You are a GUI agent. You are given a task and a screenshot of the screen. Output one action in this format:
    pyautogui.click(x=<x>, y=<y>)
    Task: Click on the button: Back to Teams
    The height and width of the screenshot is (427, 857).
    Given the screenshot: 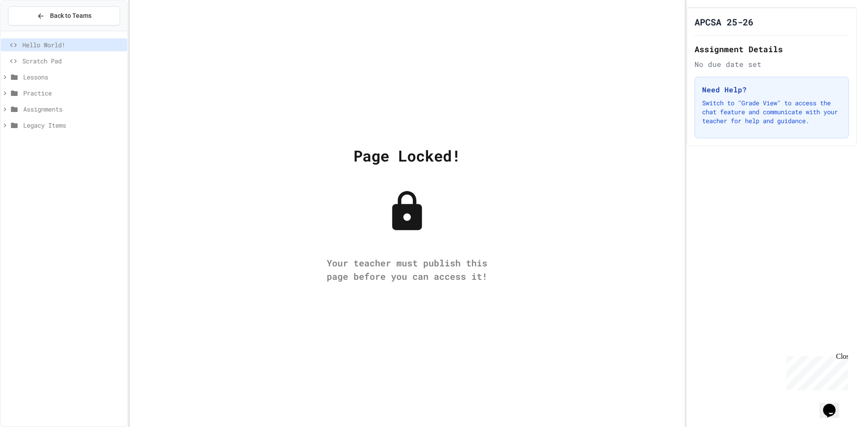 What is the action you would take?
    pyautogui.click(x=64, y=16)
    